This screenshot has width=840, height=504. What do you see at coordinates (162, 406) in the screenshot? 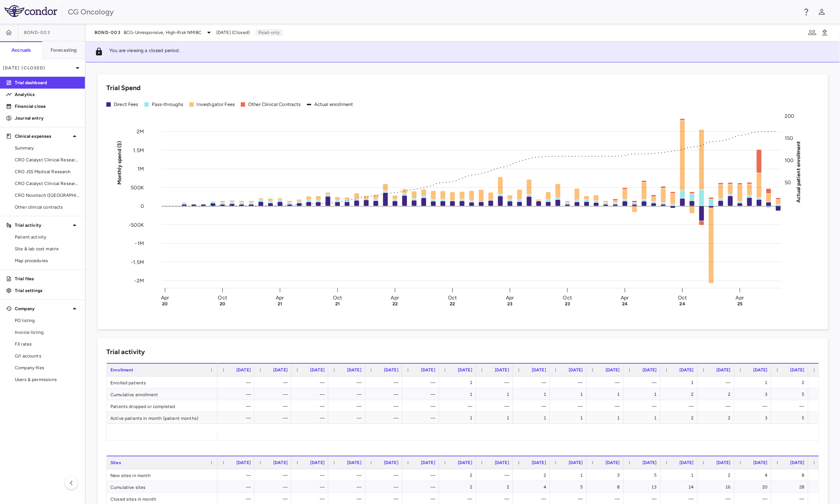
I see `div: Patients dropped or completed` at bounding box center [162, 406].